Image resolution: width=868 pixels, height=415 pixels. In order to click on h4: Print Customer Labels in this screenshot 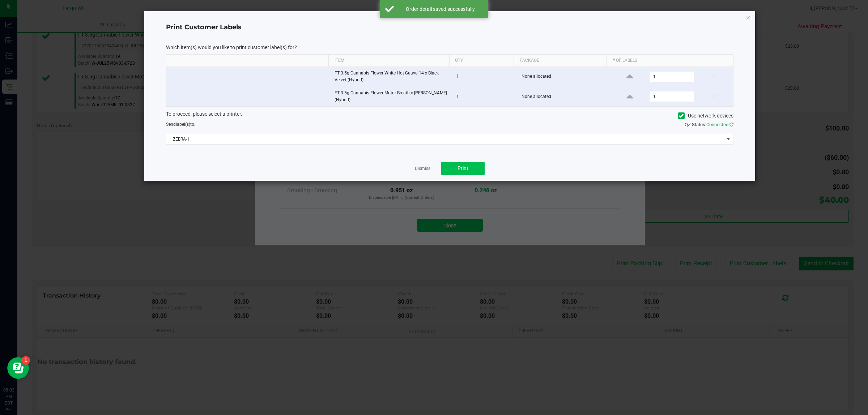, I will do `click(450, 27)`.